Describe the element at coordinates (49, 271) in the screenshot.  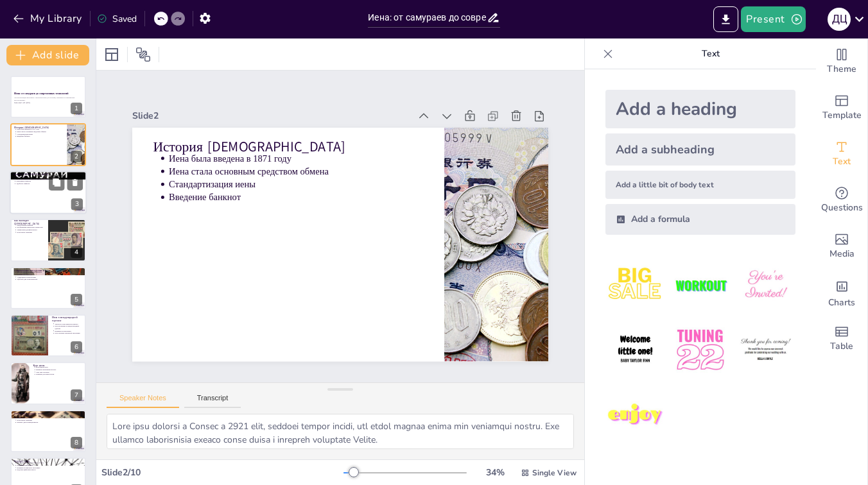
I see `p: Использование в онлайн-банкинге` at that location.